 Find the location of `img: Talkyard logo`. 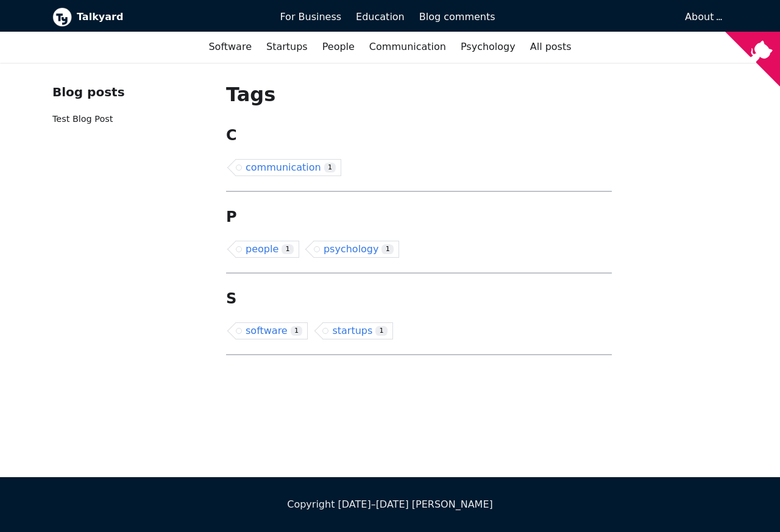

img: Talkyard logo is located at coordinates (62, 17).